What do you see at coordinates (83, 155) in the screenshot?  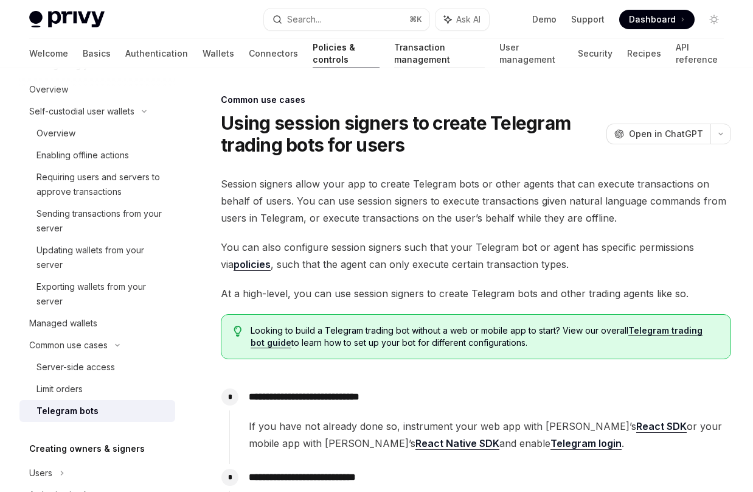 I see `div: Enabling offline actions` at bounding box center [83, 155].